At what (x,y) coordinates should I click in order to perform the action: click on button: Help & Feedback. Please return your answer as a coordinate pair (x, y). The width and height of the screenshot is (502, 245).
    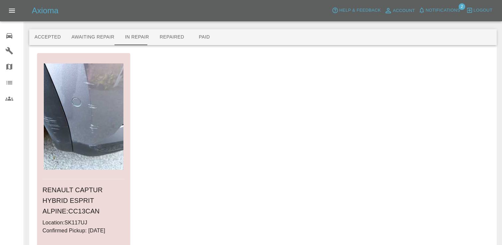
    Looking at the image, I should click on (356, 10).